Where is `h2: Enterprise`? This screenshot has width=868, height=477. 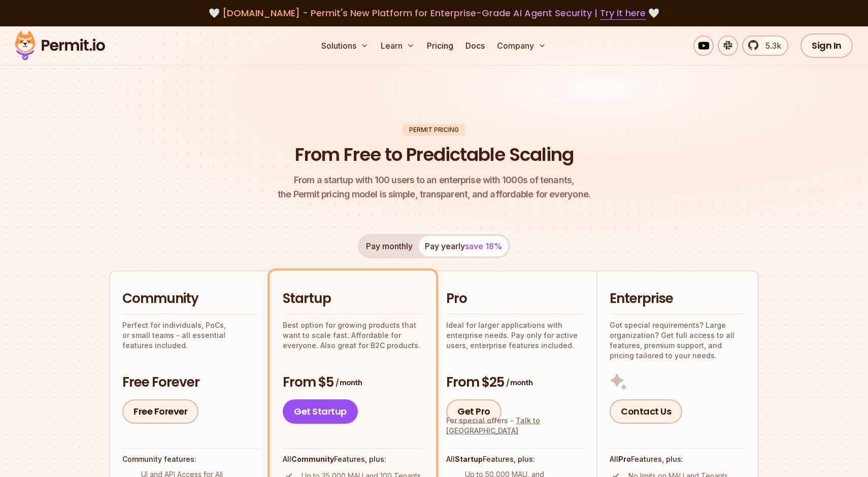
h2: Enterprise is located at coordinates (678, 299).